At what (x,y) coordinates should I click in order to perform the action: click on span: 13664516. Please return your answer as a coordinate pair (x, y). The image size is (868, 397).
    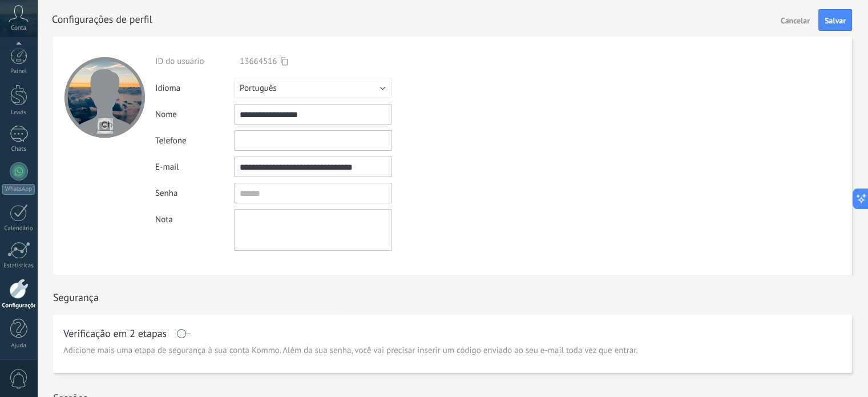
    Looking at the image, I should click on (258, 61).